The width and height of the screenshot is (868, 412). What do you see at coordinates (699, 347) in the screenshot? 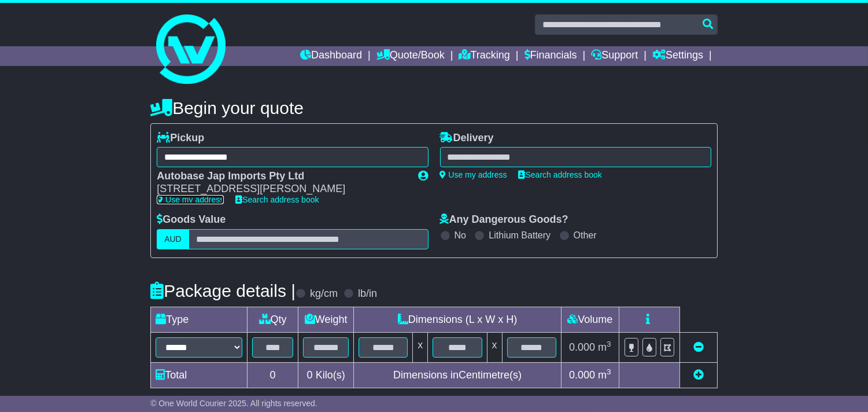
I see `a: Remove this item` at bounding box center [699, 347].